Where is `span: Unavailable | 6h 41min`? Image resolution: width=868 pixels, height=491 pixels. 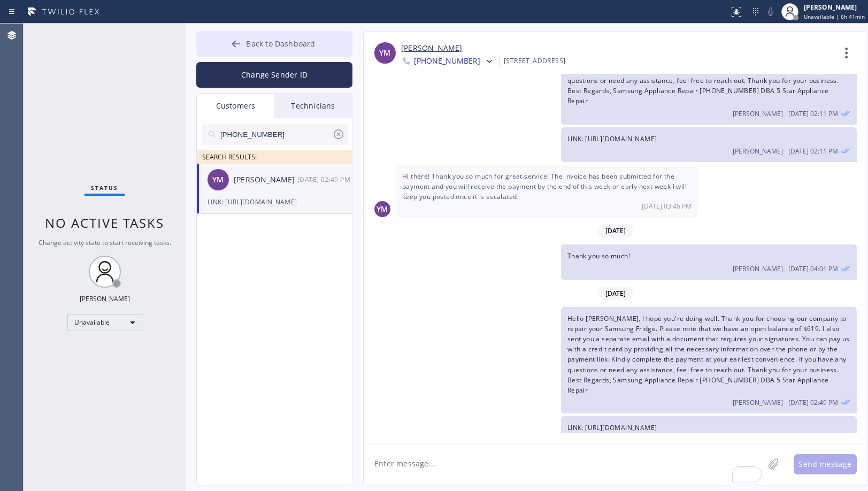
span: Unavailable | 6h 41min is located at coordinates (834, 17).